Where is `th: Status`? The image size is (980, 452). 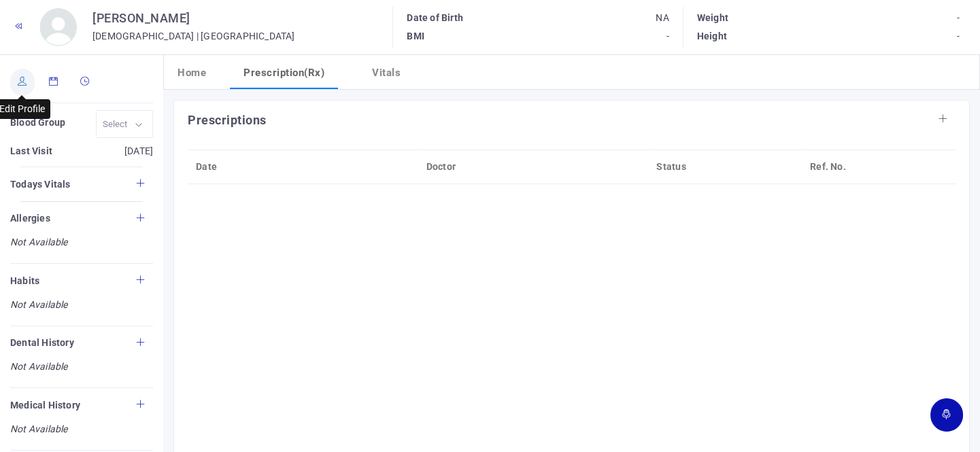
th: Status is located at coordinates (725, 166).